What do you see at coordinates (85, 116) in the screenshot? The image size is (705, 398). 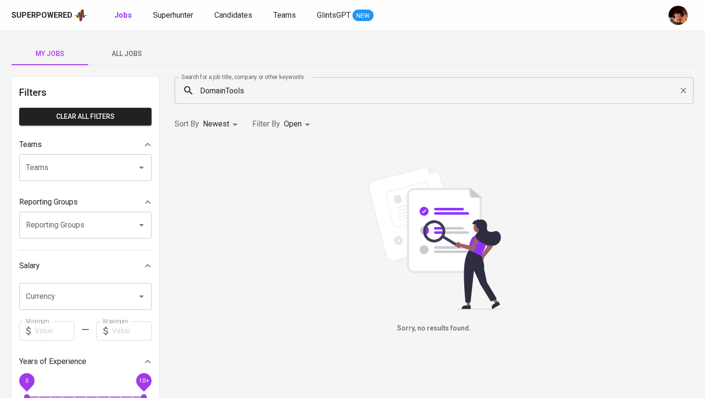 I see `button: Clear All filters` at bounding box center [85, 116].